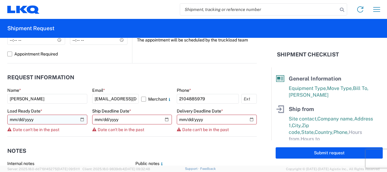  Describe the element at coordinates (259, 9) in the screenshot. I see `input: Shipment, tracking or reference number` at that location.